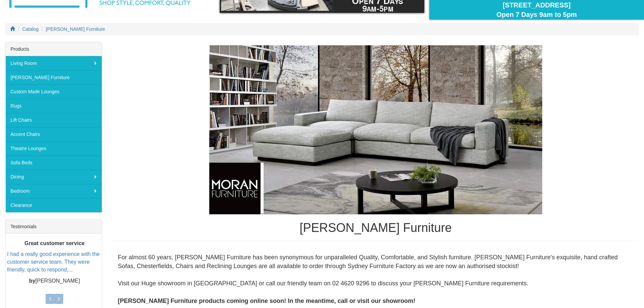 The height and width of the screenshot is (308, 644). I want to click on div: Products, so click(53, 49).